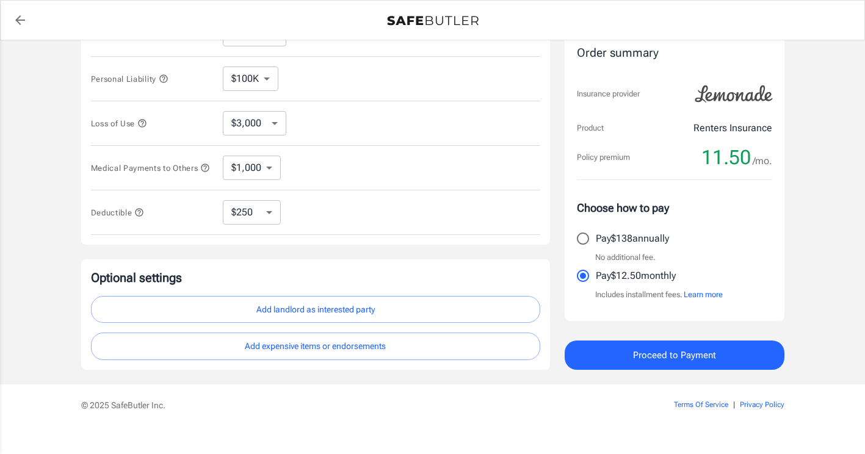 The image size is (865, 454). Describe the element at coordinates (343, 406) in the screenshot. I see `p: © 2025 SafeButler Inc.` at that location.